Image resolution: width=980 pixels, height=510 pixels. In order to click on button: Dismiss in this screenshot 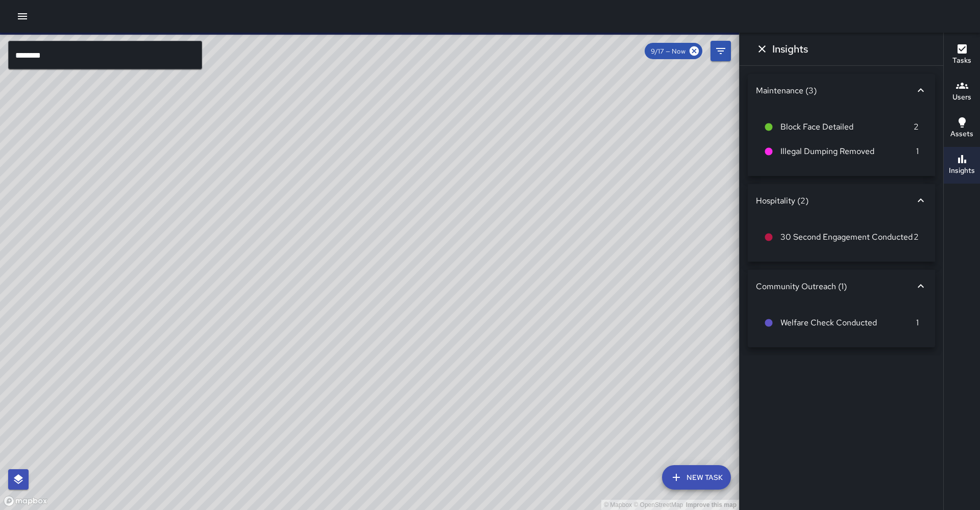, I will do `click(762, 49)`.